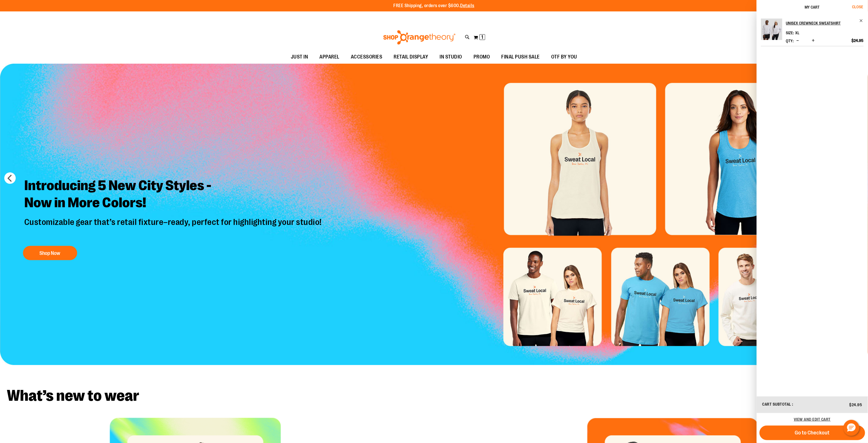 The height and width of the screenshot is (443, 868). What do you see at coordinates (482, 57) in the screenshot?
I see `a: PROMO` at bounding box center [482, 57].